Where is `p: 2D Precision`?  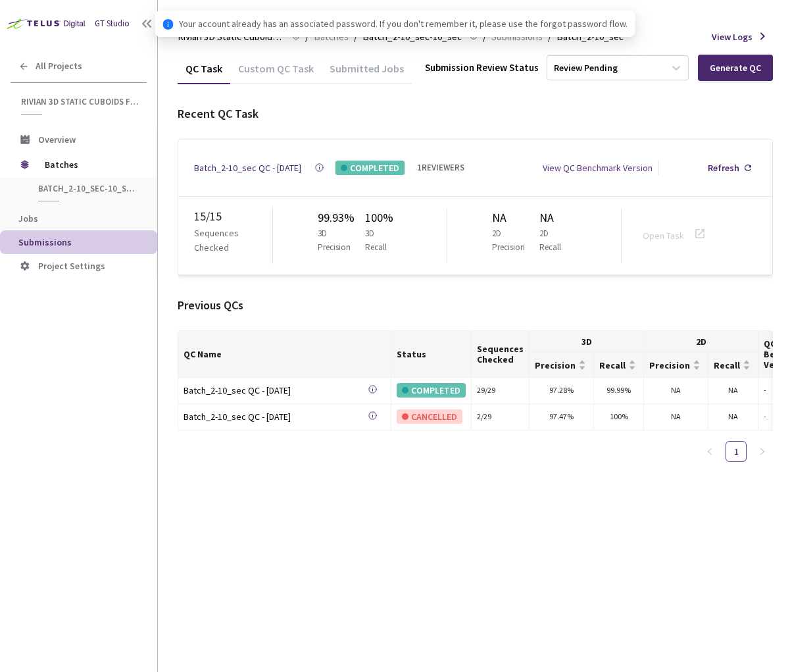 p: 2D Precision is located at coordinates (513, 240).